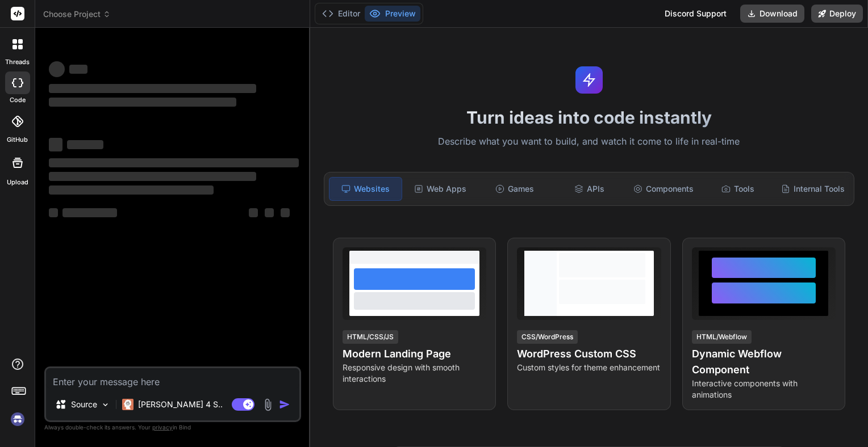 The width and height of the screenshot is (868, 447). I want to click on button: Preview, so click(392, 13).